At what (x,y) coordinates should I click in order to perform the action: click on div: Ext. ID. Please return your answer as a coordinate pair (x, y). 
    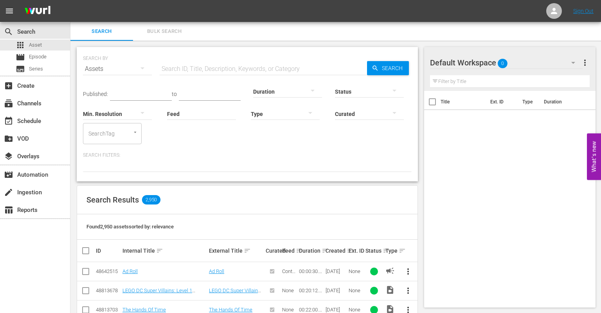
    Looking at the image, I should click on (356, 250).